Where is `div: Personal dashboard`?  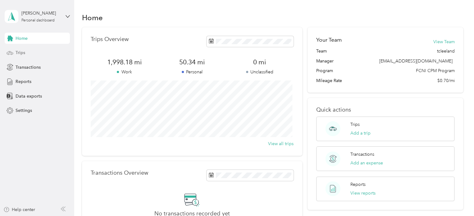 div: Personal dashboard is located at coordinates (38, 21).